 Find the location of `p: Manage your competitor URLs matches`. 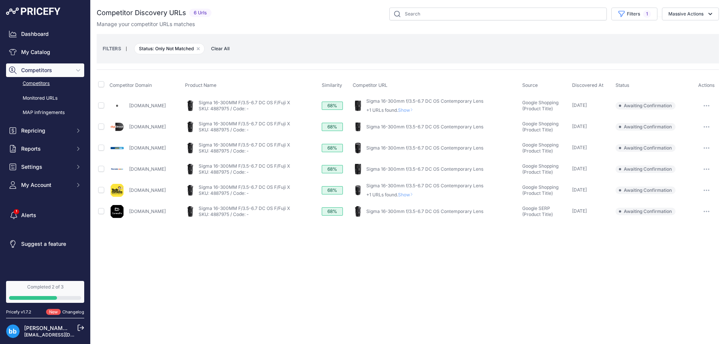

p: Manage your competitor URLs matches is located at coordinates (146, 24).